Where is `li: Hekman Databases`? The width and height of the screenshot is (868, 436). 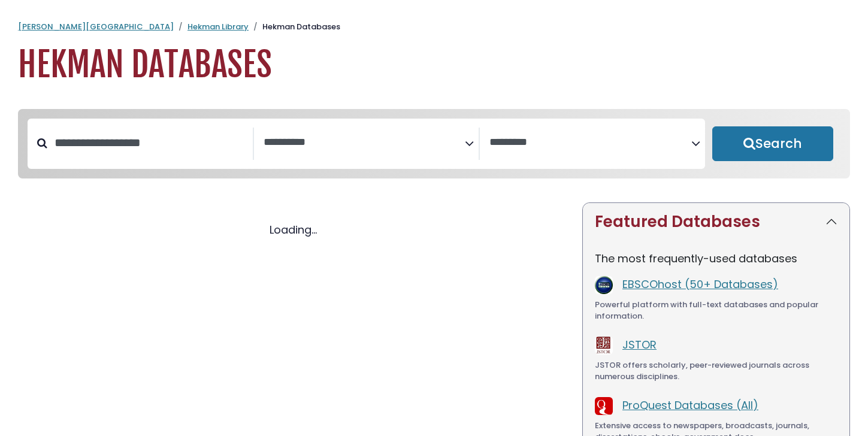 li: Hekman Databases is located at coordinates (294, 27).